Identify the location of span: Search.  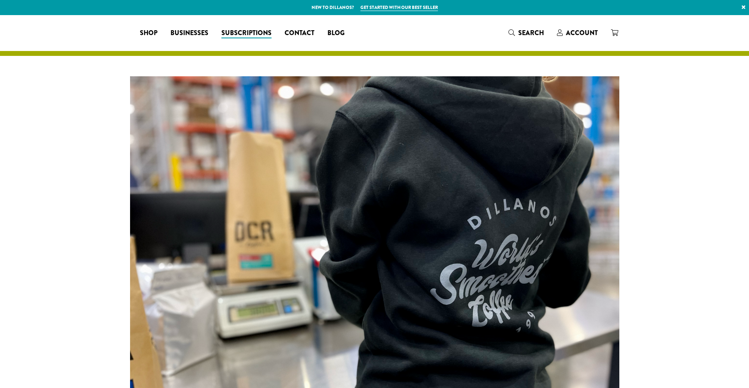
(531, 33).